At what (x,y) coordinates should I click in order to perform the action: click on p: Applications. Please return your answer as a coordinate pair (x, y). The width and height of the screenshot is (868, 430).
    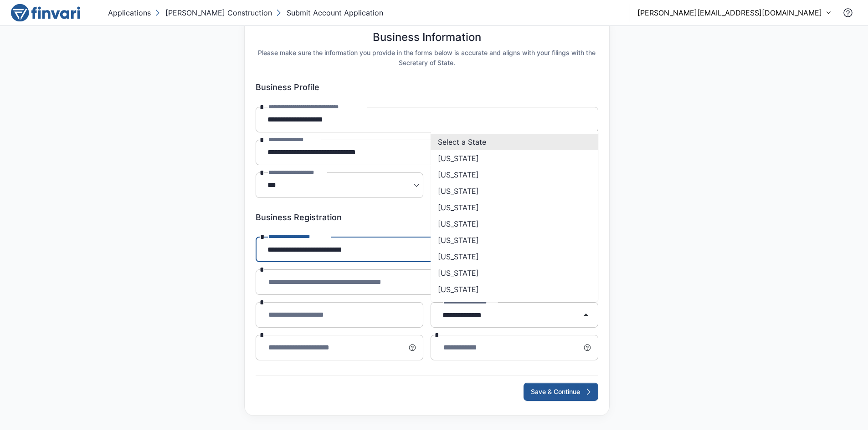
    Looking at the image, I should click on (129, 13).